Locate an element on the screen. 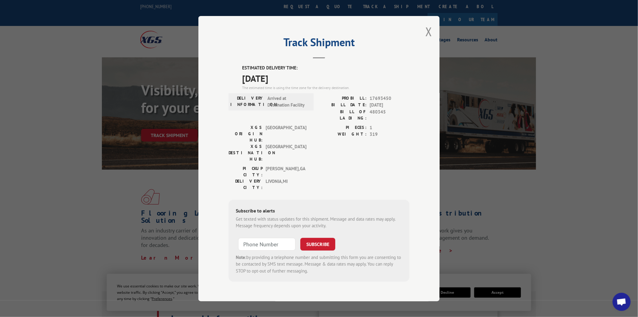 The width and height of the screenshot is (638, 317). span: 17693450 is located at coordinates (390, 98).